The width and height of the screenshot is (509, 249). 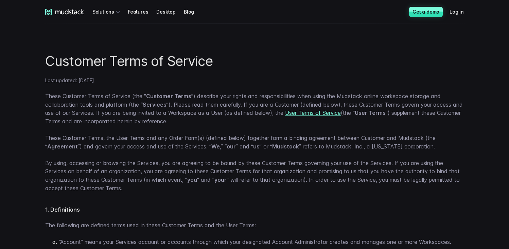 What do you see at coordinates (254, 142) in the screenshot?
I see `p: These Customer Terms, the User Terms and any Order Form(s) (defined below) together form a bindin...` at bounding box center [254, 142].